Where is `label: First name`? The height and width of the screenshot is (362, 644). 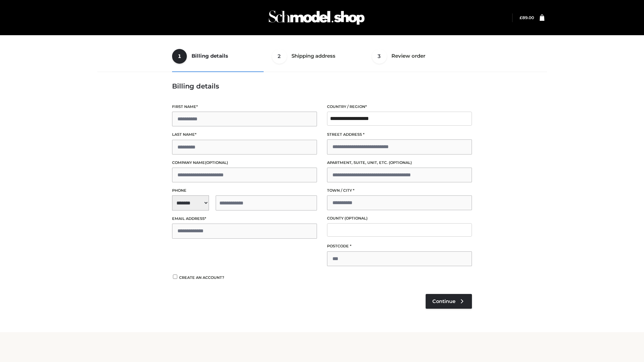 label: First name is located at coordinates (245, 107).